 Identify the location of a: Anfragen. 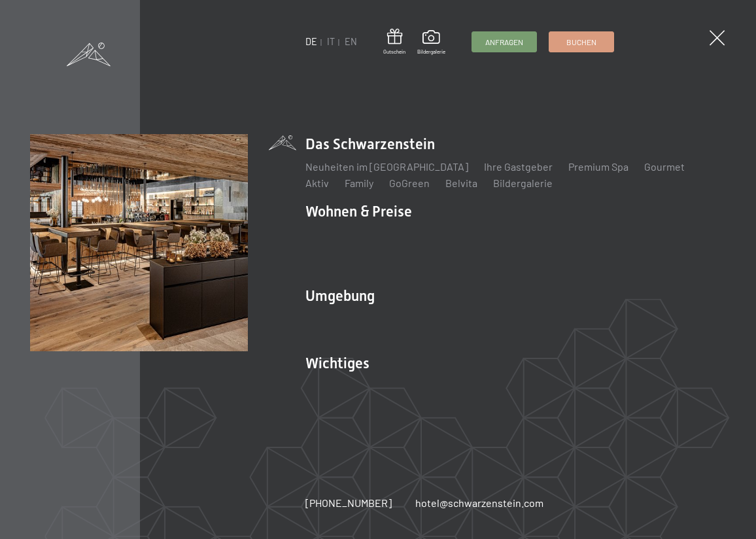
(504, 42).